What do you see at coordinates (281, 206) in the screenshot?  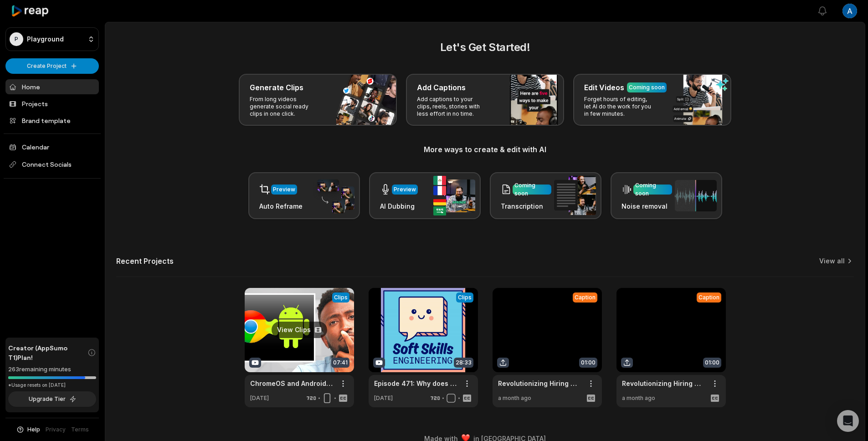 I see `h3: Auto Reframe` at bounding box center [281, 206].